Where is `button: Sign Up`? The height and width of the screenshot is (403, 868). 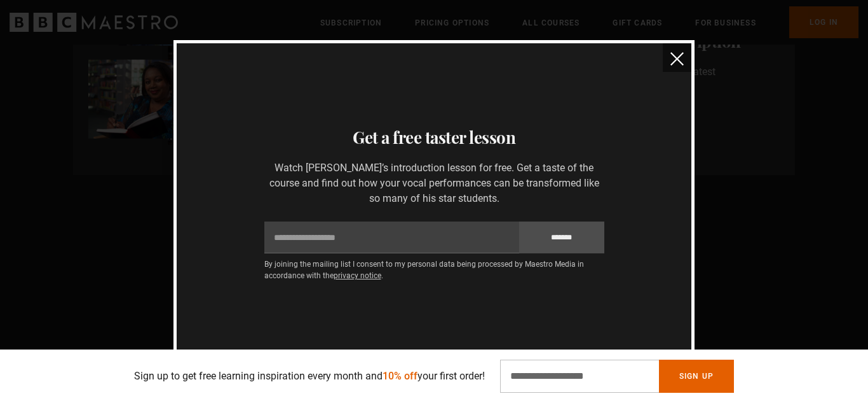 button: Sign Up is located at coordinates (697, 376).